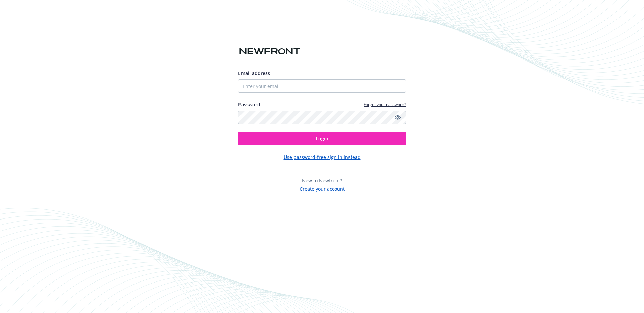 The height and width of the screenshot is (313, 644). Describe the element at coordinates (322, 180) in the screenshot. I see `span: New to Newfront?` at that location.